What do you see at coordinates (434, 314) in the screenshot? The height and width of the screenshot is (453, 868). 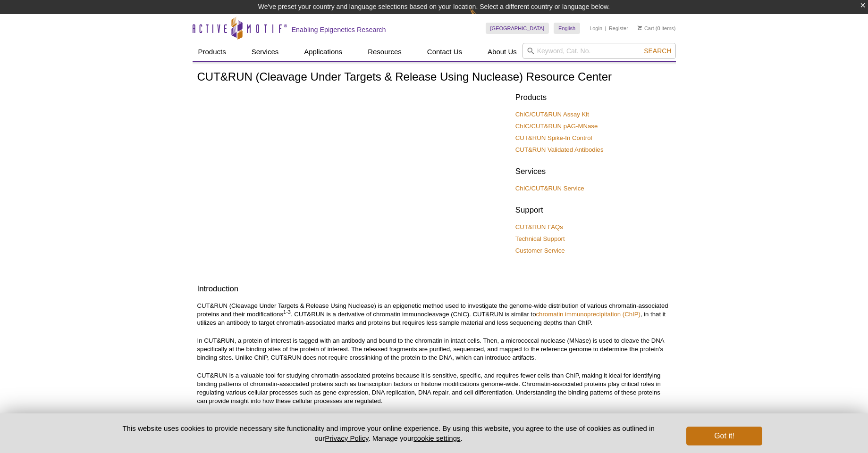 I see `p: CUT&RUN (Cleavage Under Targets & Release Using Nuclease) is an epigenetic method used to investi...` at bounding box center [434, 314].